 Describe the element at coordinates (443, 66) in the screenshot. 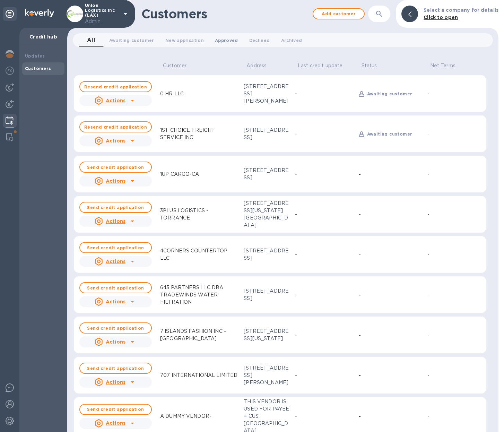

I see `span: Net Terms` at that location.